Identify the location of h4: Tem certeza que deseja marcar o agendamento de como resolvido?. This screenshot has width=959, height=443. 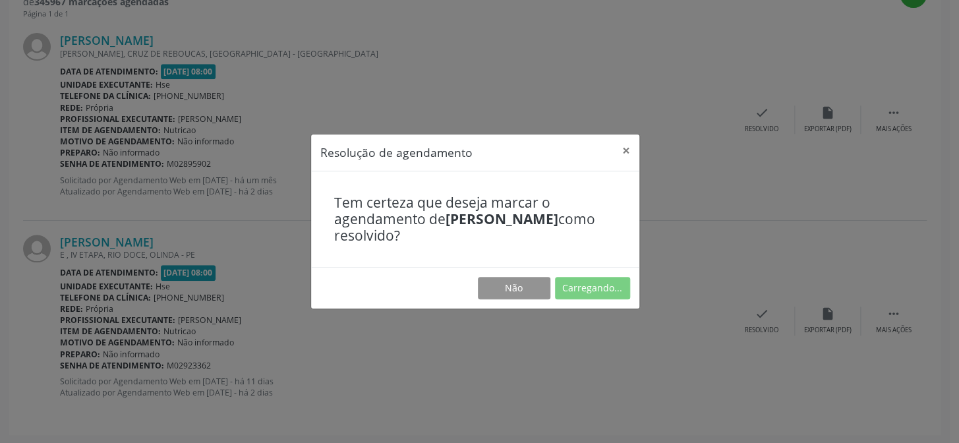
(475, 219).